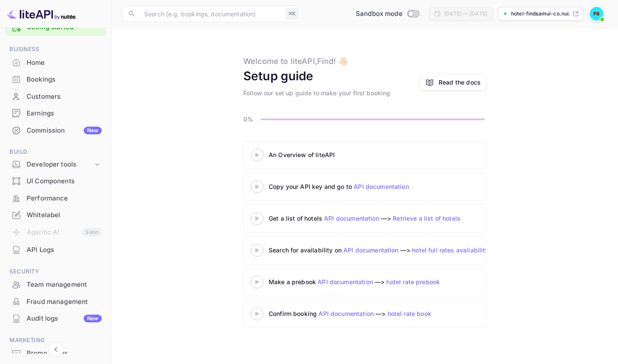  I want to click on a: UI Components, so click(56, 181).